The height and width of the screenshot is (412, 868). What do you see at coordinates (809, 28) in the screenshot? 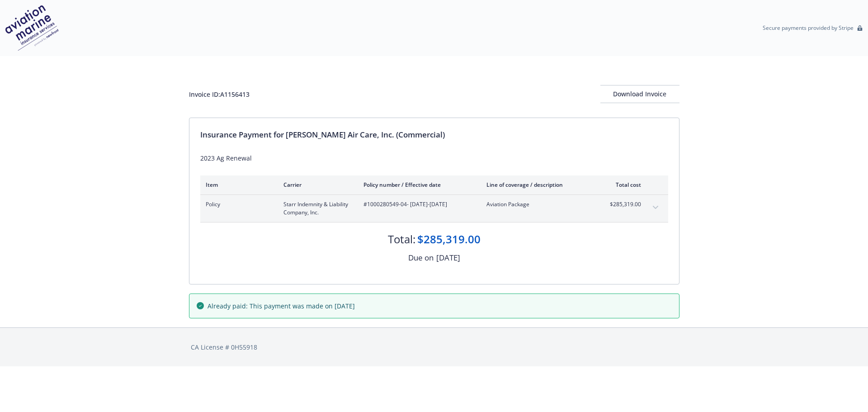
I see `p: Secure payments provided by Stripe` at bounding box center [809, 28].